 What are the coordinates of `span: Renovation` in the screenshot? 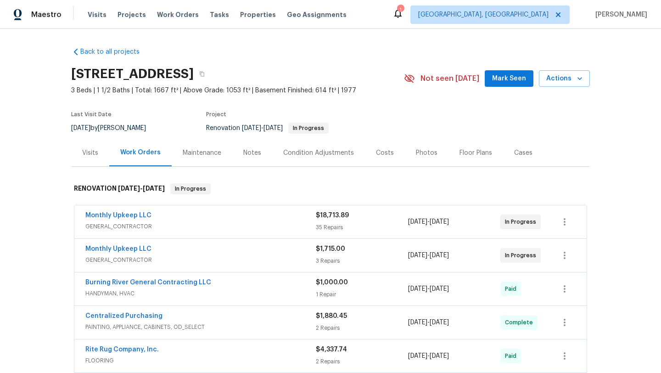 It's located at (267, 128).